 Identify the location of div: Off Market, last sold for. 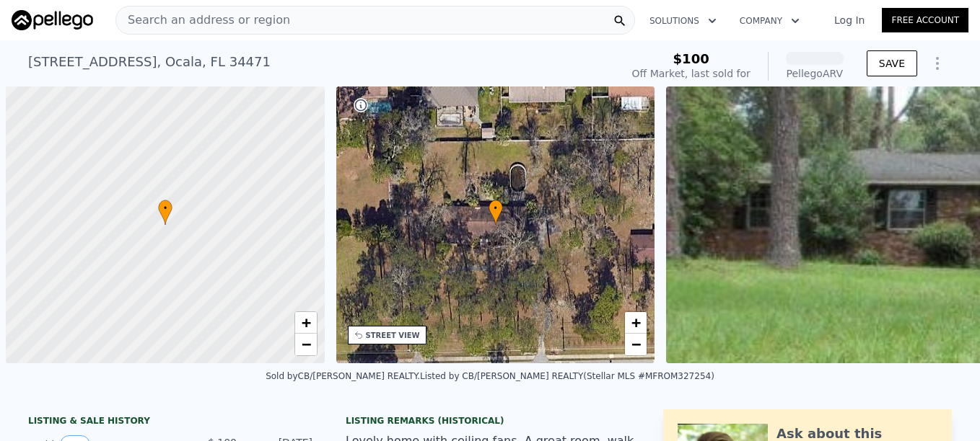
(691, 74).